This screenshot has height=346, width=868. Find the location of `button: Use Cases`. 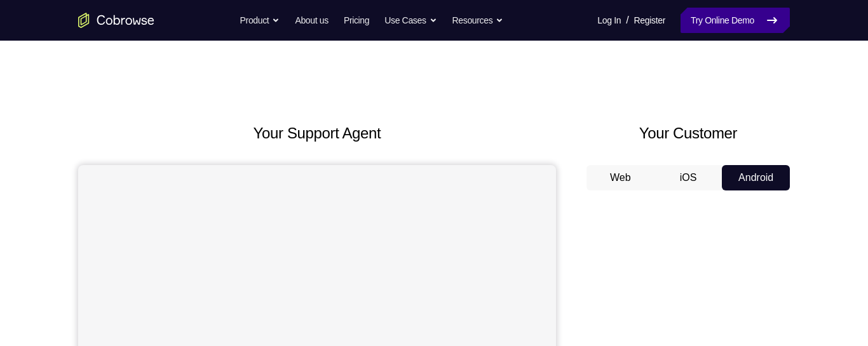

button: Use Cases is located at coordinates (410, 20).